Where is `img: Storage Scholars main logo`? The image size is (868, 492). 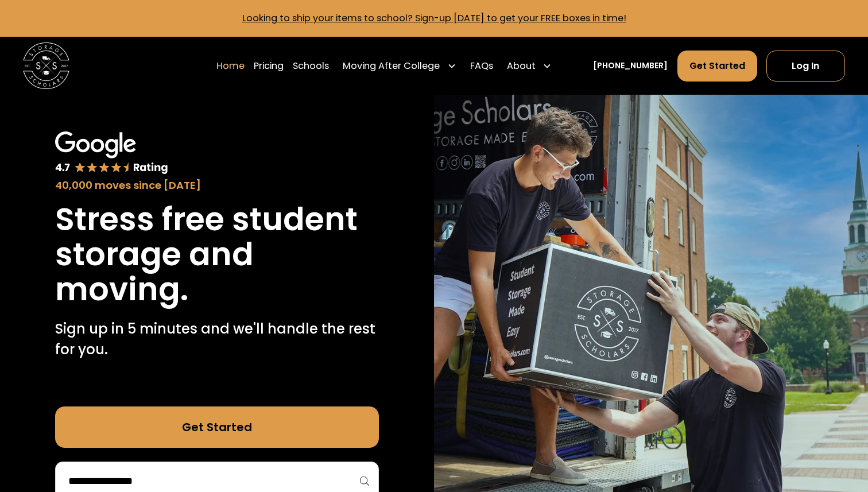
img: Storage Scholars main logo is located at coordinates (46, 65).